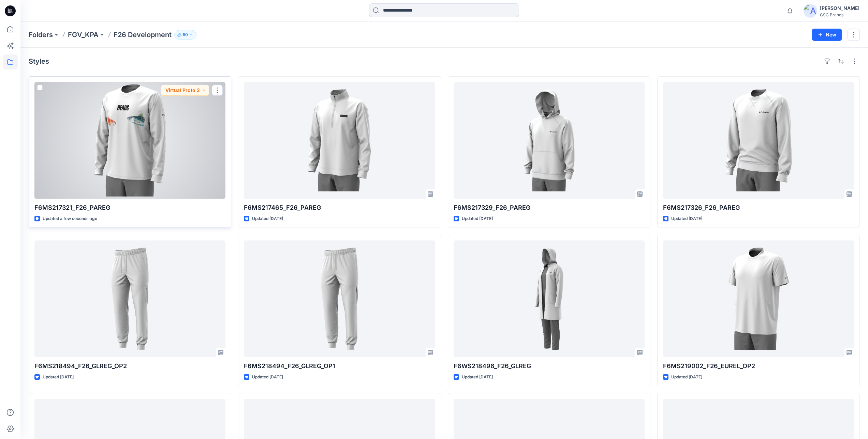 The image size is (868, 439). Describe the element at coordinates (549, 299) in the screenshot. I see `a: F6WS218496_F26_GLREG` at that location.